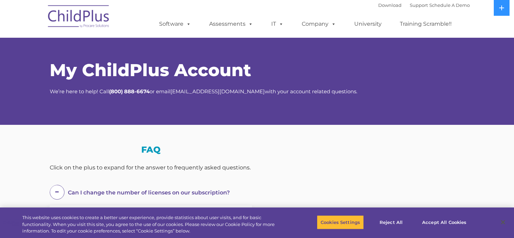  Describe the element at coordinates (130, 91) in the screenshot. I see `strong: 800) 888-6674` at that location.